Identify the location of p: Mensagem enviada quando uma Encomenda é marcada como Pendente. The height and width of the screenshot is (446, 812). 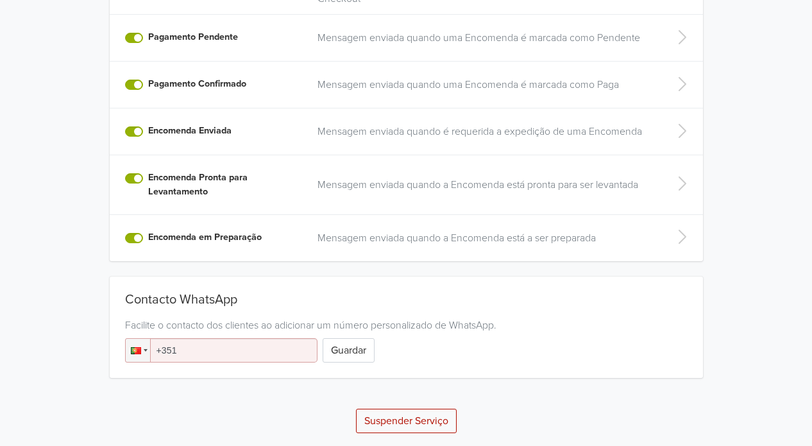
(486, 38).